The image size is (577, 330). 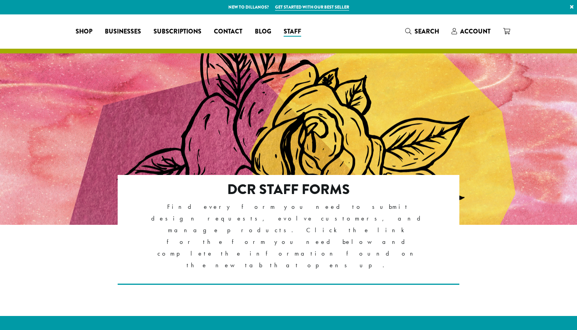 I want to click on span: Account, so click(x=475, y=31).